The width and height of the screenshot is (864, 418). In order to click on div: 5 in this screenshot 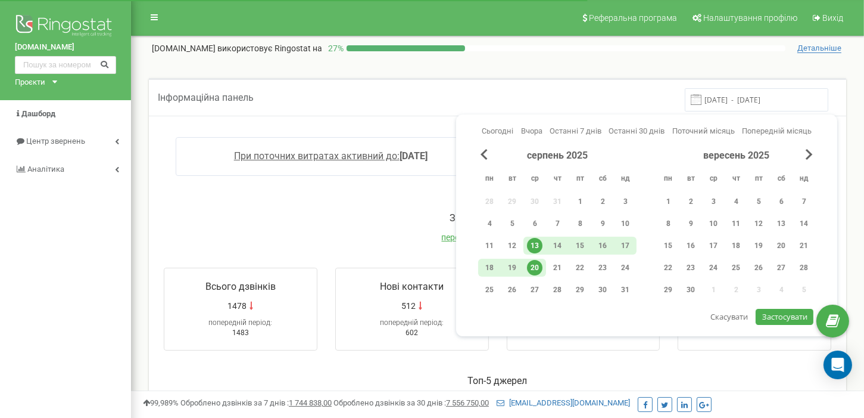, I will do `click(512, 223)`.